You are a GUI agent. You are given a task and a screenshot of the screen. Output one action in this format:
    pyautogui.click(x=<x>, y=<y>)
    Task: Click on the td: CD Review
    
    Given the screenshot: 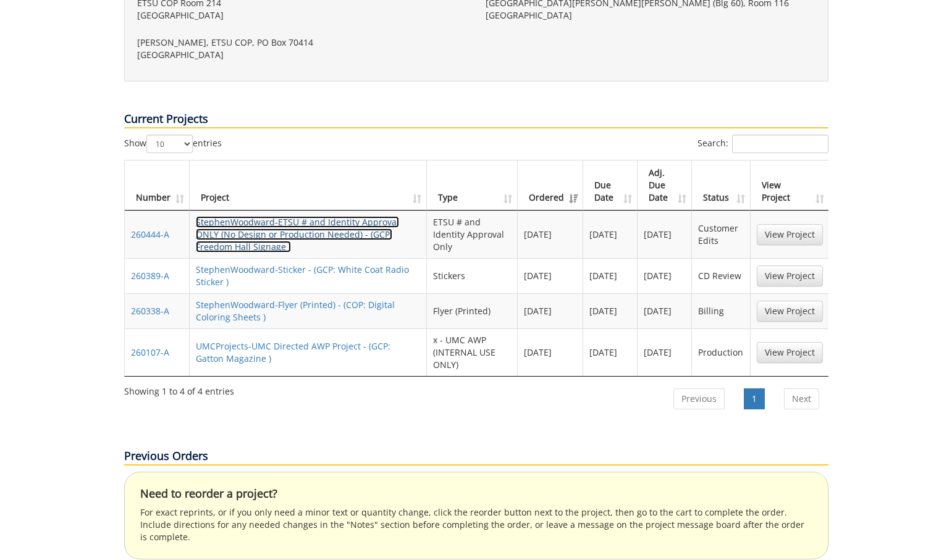 What is the action you would take?
    pyautogui.click(x=721, y=275)
    